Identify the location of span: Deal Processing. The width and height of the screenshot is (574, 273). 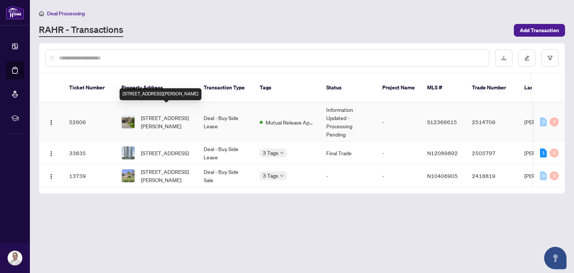
(66, 13).